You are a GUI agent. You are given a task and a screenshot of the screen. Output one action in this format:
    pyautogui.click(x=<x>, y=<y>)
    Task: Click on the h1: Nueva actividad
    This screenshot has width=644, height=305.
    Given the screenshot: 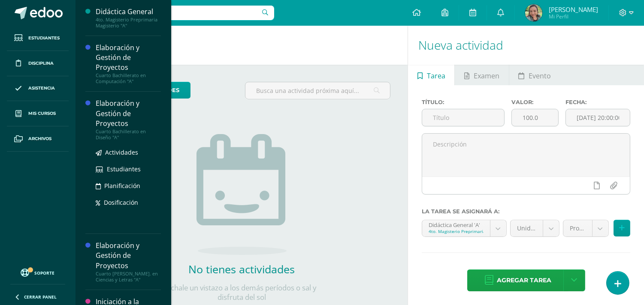 What is the action you would take?
    pyautogui.click(x=526, y=45)
    